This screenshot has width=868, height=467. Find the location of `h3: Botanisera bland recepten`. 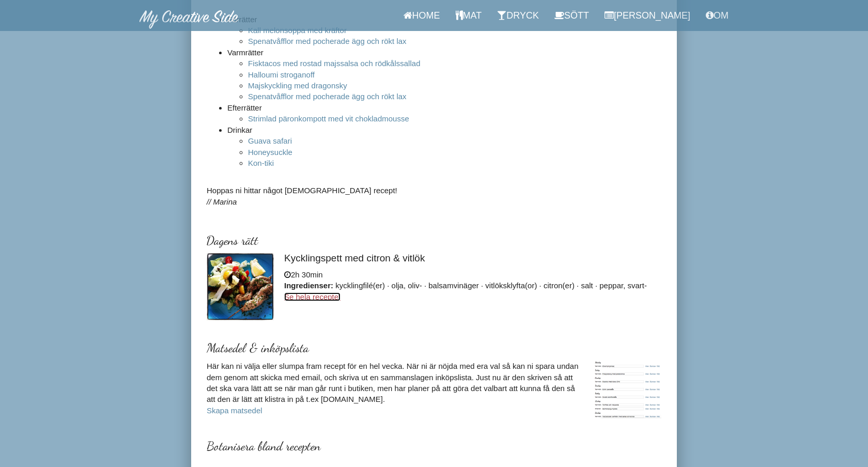

h3: Botanisera bland recepten is located at coordinates (434, 446).